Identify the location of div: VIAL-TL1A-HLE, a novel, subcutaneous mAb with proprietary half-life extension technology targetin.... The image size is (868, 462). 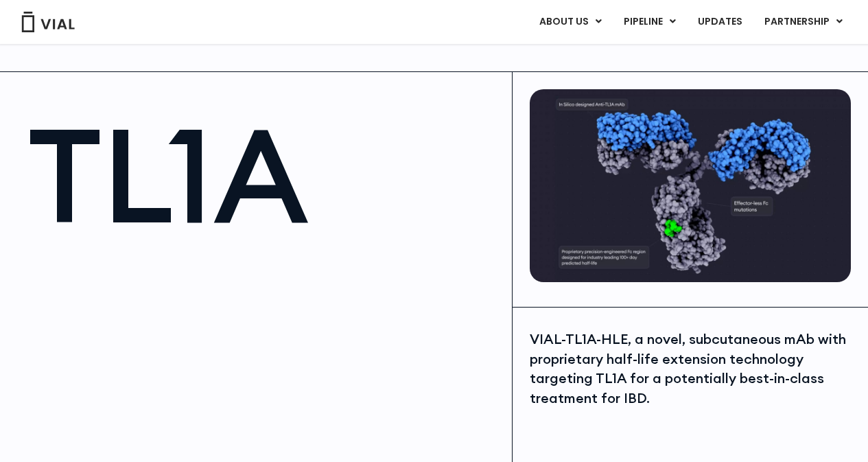
(690, 369).